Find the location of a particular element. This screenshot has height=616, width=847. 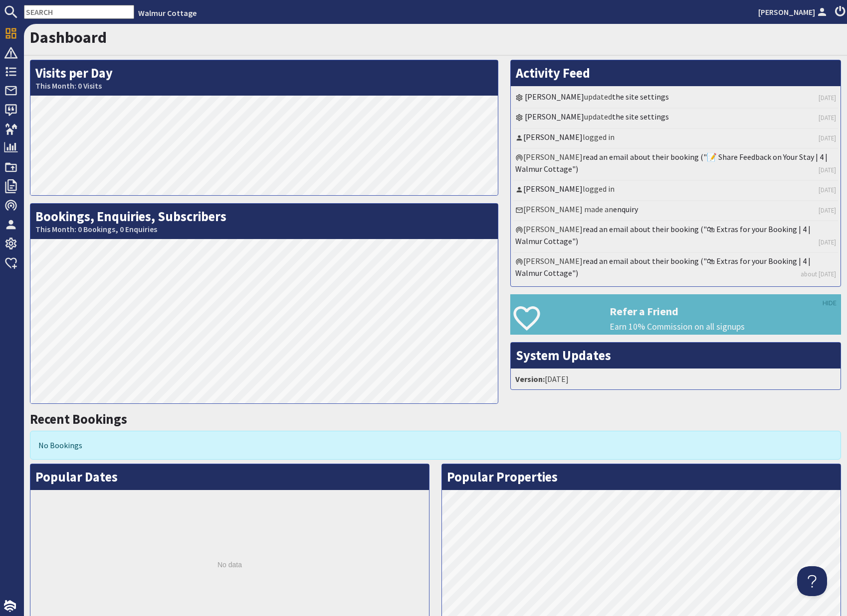

h3: Refer a Friend is located at coordinates (725, 312).